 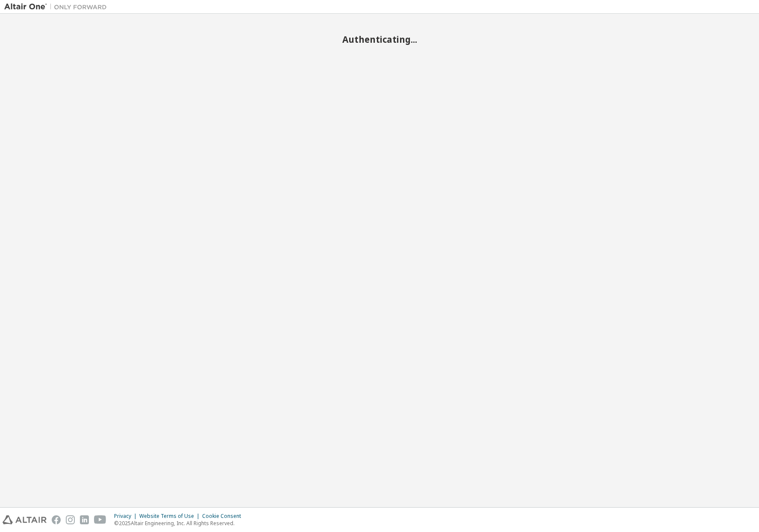 I want to click on div: Website Terms of Use, so click(x=171, y=516).